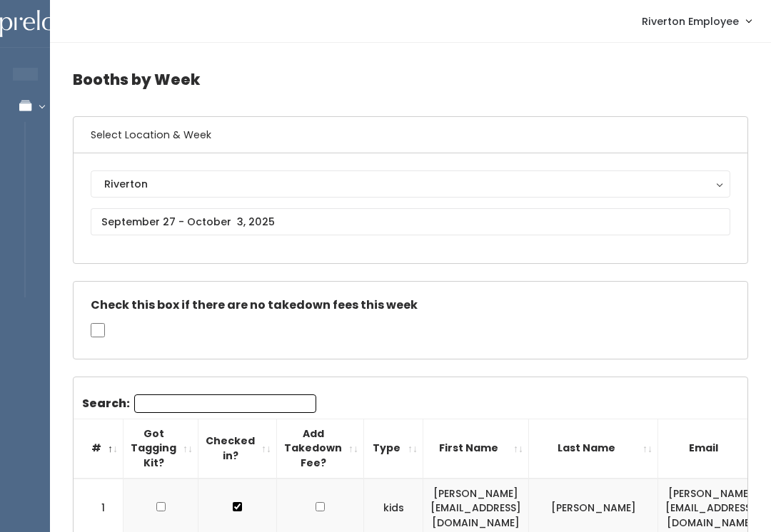 This screenshot has width=771, height=532. Describe the element at coordinates (410, 184) in the screenshot. I see `button: Riverton` at that location.